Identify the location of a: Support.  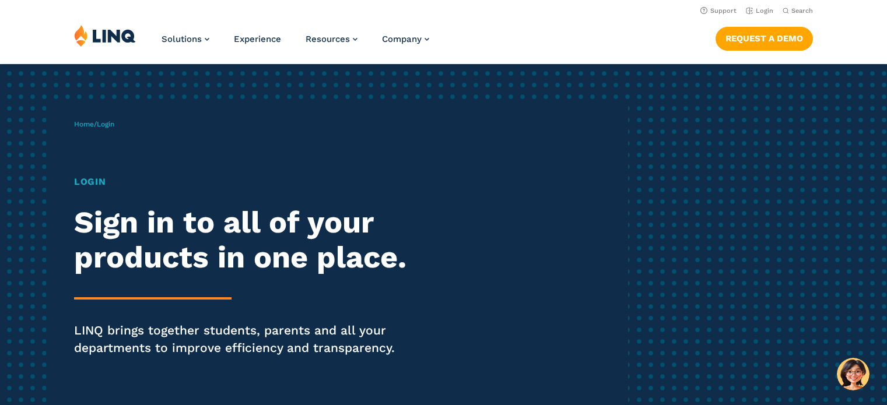
(719, 10).